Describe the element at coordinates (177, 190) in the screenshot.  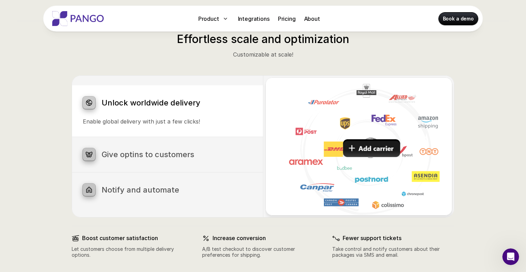
I see `h3: Notify and automate` at that location.